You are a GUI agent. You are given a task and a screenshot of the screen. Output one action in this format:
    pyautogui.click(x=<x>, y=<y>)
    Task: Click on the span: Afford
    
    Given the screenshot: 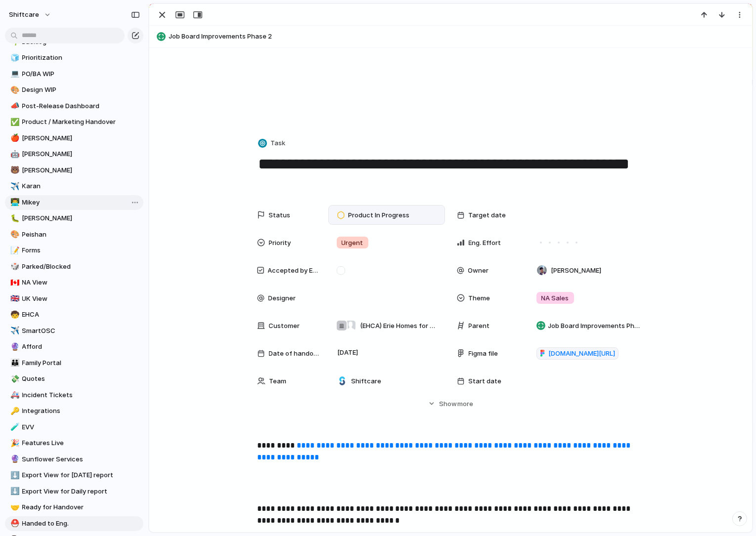 What is the action you would take?
    pyautogui.click(x=81, y=347)
    